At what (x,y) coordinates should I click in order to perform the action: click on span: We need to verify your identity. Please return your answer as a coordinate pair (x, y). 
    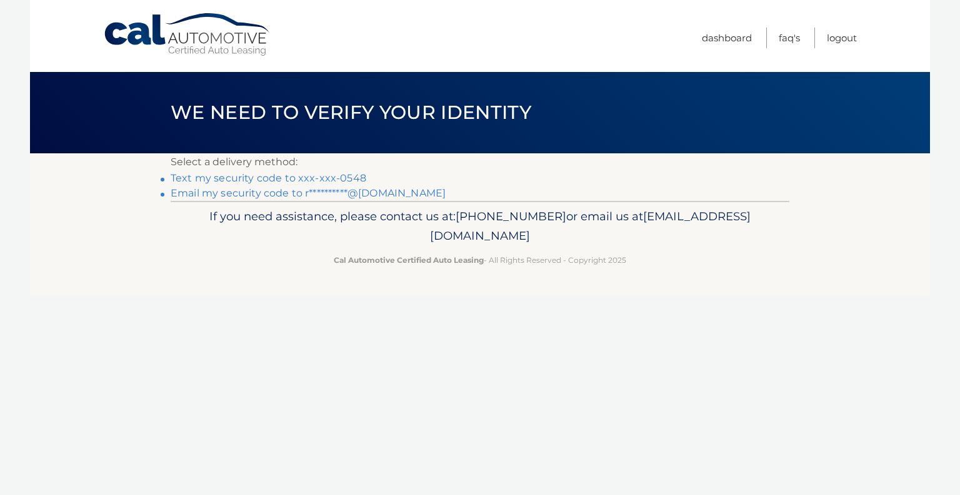
    Looking at the image, I should click on (351, 112).